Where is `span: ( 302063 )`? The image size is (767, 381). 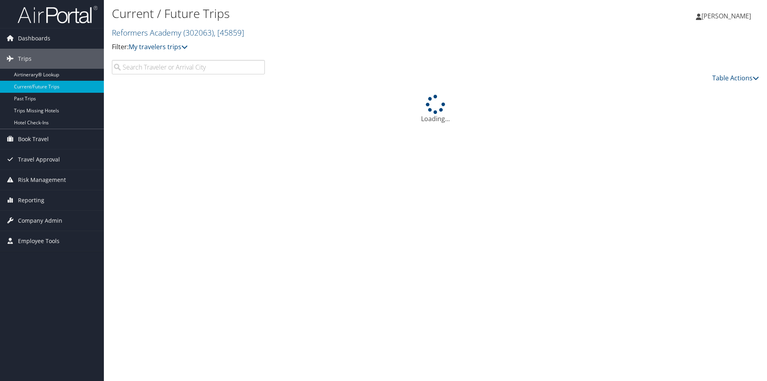
span: ( 302063 ) is located at coordinates (199, 32).